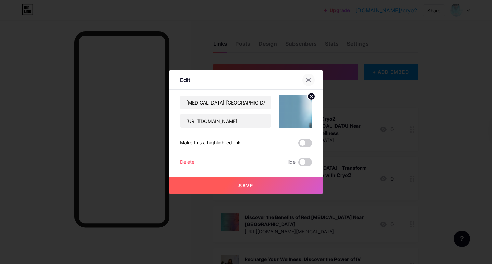 The width and height of the screenshot is (492, 264). I want to click on div: Edit, so click(185, 80).